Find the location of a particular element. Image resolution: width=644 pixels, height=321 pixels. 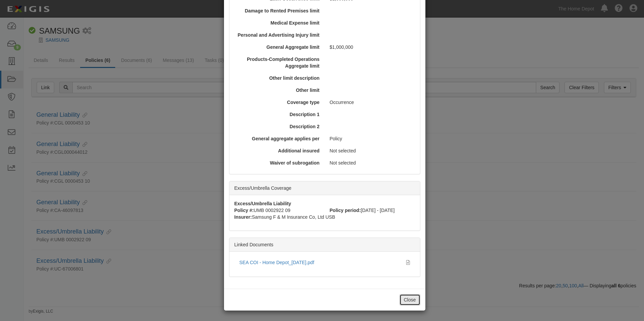

div: Waiver of subrogation is located at coordinates (278, 163).